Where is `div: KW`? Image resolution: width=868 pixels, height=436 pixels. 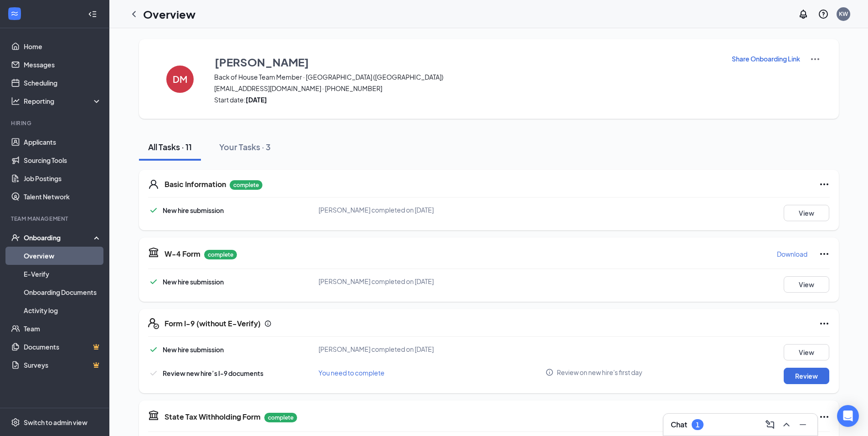
div: KW is located at coordinates (843, 14).